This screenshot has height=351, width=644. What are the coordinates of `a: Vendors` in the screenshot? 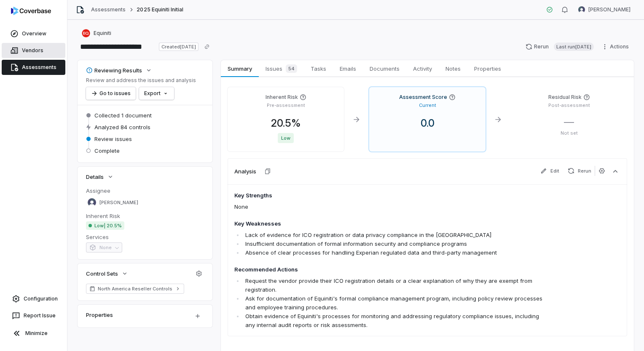 It's located at (33, 51).